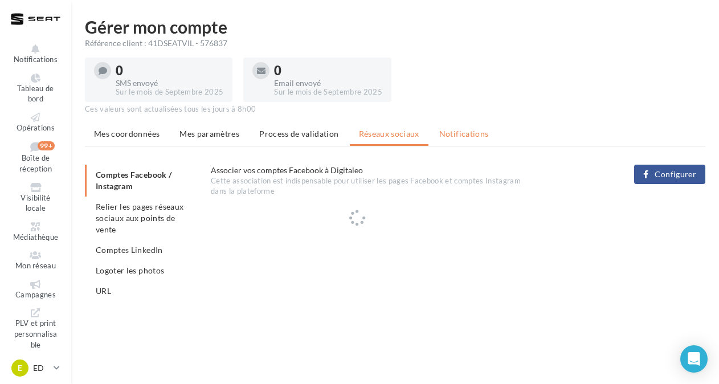 This screenshot has height=384, width=719. What do you see at coordinates (103, 291) in the screenshot?
I see `span: URL` at bounding box center [103, 291].